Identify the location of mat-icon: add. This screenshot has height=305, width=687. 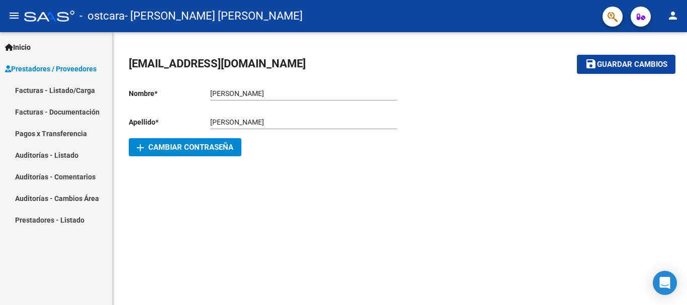
(140, 148).